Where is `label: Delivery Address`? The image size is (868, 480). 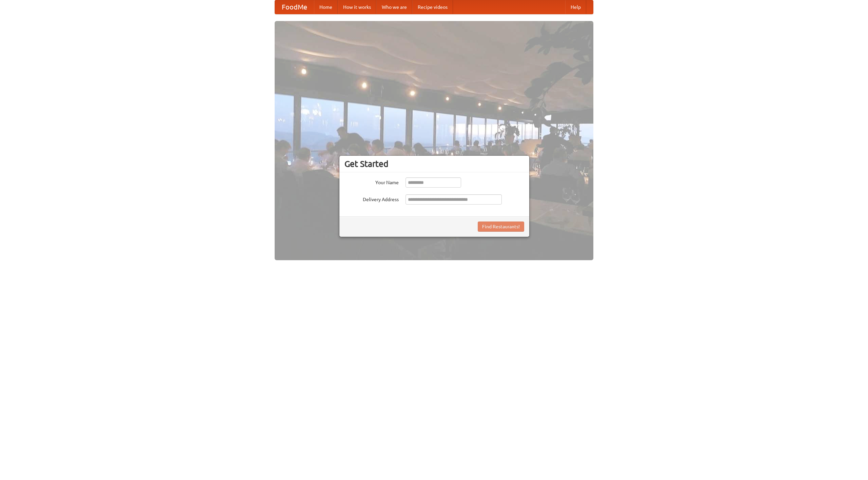 label: Delivery Address is located at coordinates (372, 199).